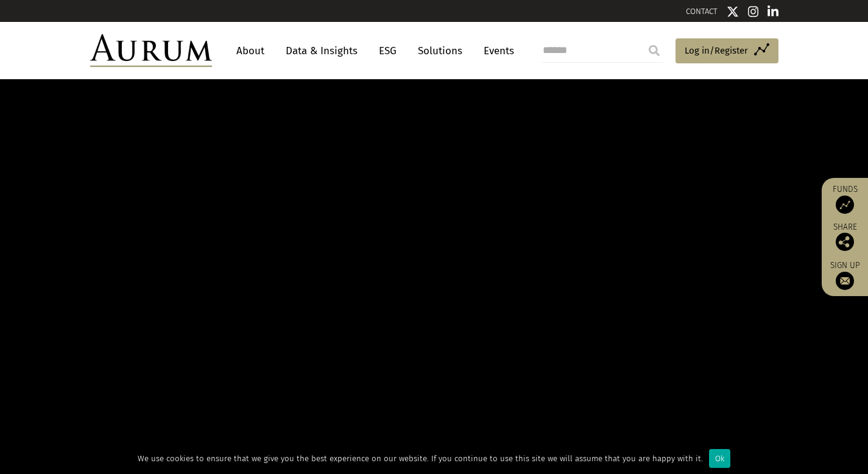 Image resolution: width=868 pixels, height=474 pixels. I want to click on a: Log in/Register, so click(727, 51).